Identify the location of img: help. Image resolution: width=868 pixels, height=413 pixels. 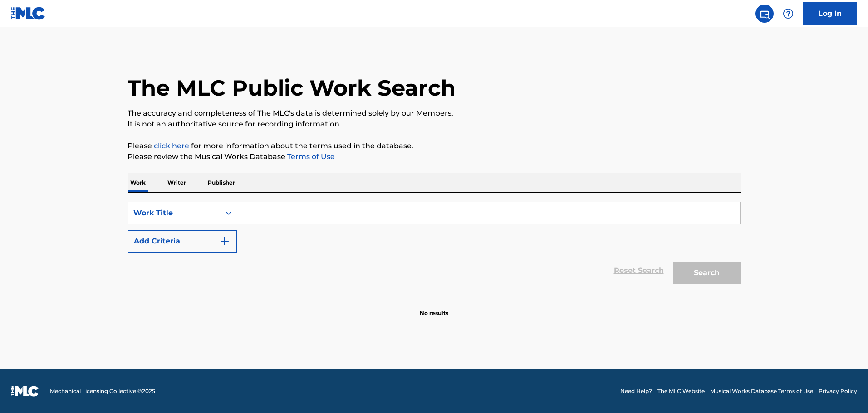
(788, 14).